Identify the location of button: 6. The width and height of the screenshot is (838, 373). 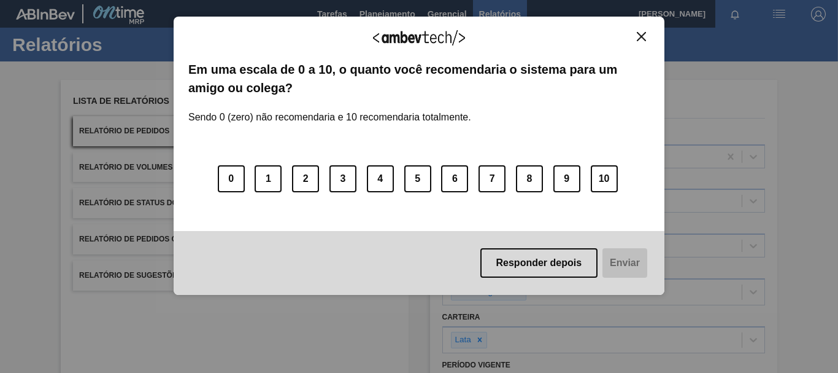
(455, 179).